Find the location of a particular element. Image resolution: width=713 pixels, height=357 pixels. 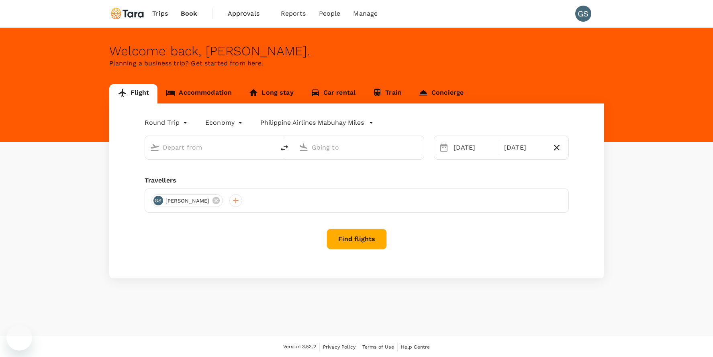

button: Find flights is located at coordinates (356, 239).